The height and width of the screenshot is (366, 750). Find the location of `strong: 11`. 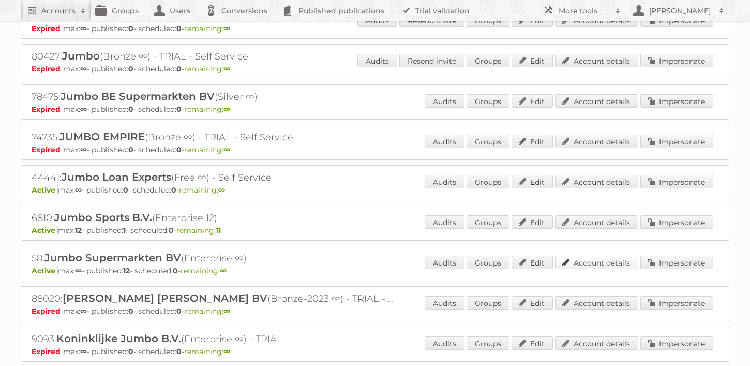

strong: 11 is located at coordinates (218, 230).